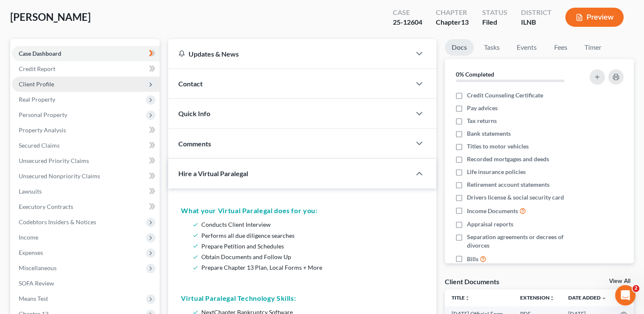  What do you see at coordinates (33, 298) in the screenshot?
I see `span: Means Test` at bounding box center [33, 298].